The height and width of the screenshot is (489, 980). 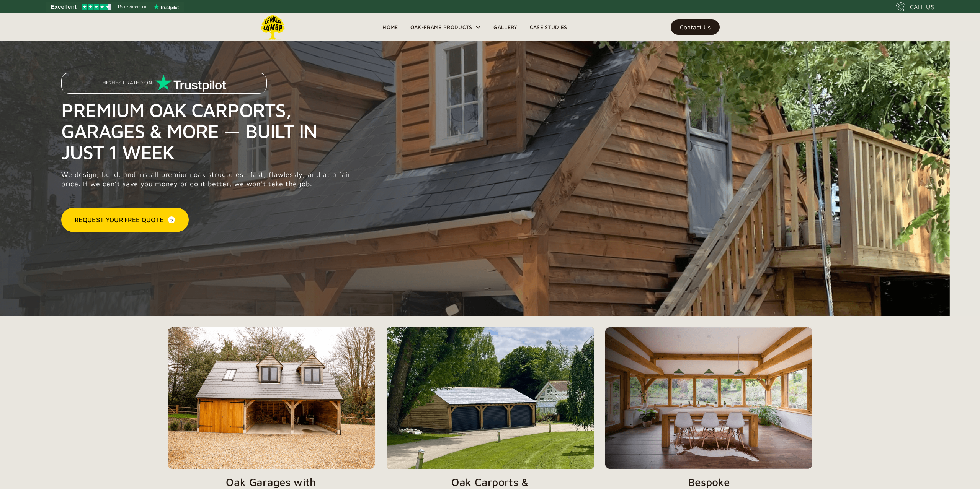 I want to click on a: Highest Rated on, so click(x=163, y=86).